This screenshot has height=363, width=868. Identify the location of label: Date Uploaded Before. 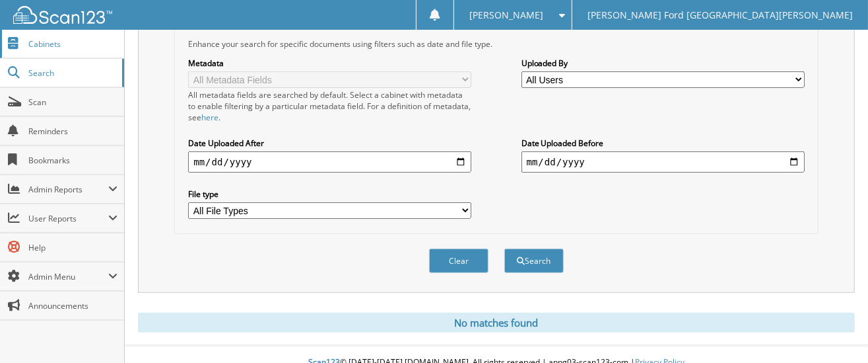
(663, 143).